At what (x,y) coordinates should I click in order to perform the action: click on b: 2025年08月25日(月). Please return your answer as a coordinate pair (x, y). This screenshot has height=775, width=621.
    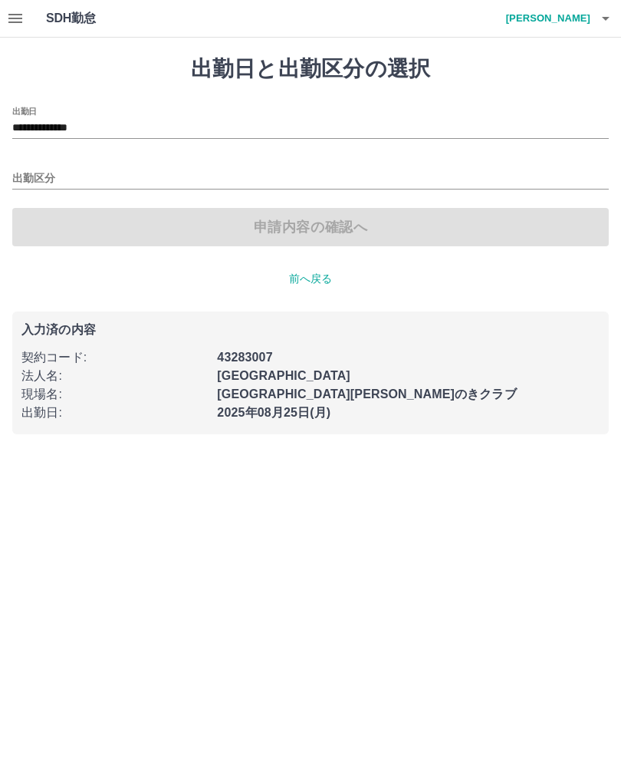
    Looking at the image, I should click on (274, 412).